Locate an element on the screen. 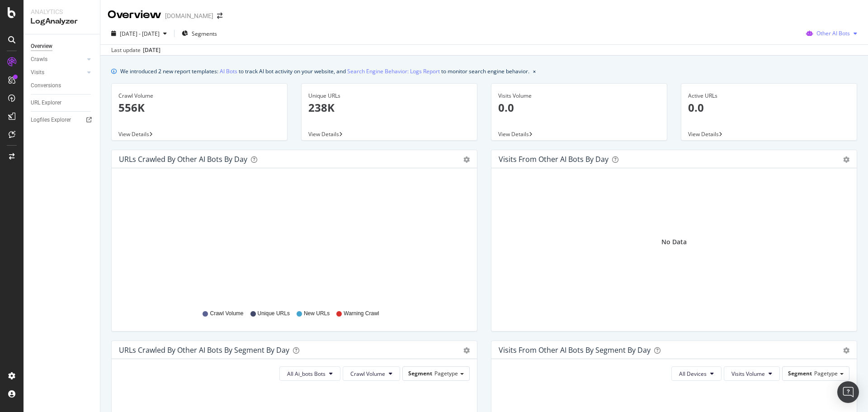 This screenshot has width=868, height=412. div: Visits from Other AI Bots By Segment By Day is located at coordinates (575, 350).